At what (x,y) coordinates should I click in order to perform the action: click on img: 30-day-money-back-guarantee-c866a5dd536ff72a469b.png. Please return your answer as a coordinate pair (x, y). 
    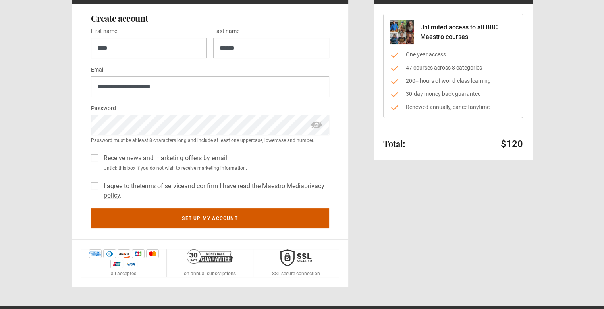
    Looking at the image, I should click on (210, 256).